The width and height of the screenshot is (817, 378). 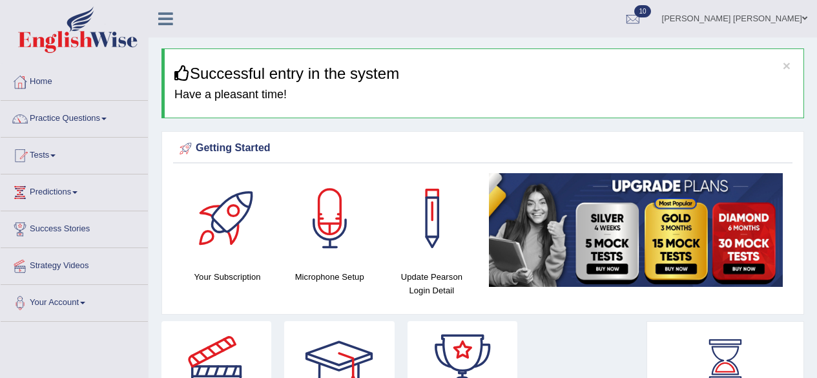 I want to click on img: small5.jpg, so click(x=635, y=230).